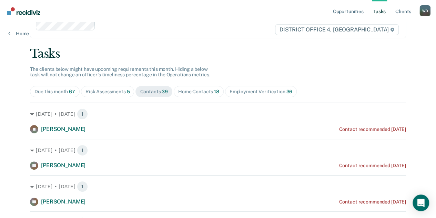  Describe the element at coordinates (128, 91) in the screenshot. I see `span: 5` at that location.